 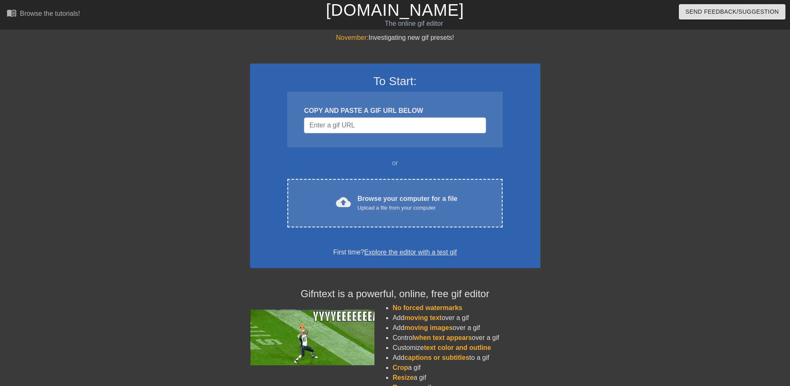 I want to click on div: Browse your computer for a file, so click(x=407, y=203).